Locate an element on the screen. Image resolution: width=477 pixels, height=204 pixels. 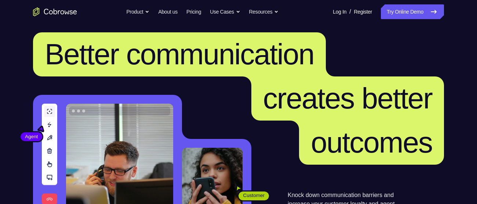
button: Product is located at coordinates (138, 12).